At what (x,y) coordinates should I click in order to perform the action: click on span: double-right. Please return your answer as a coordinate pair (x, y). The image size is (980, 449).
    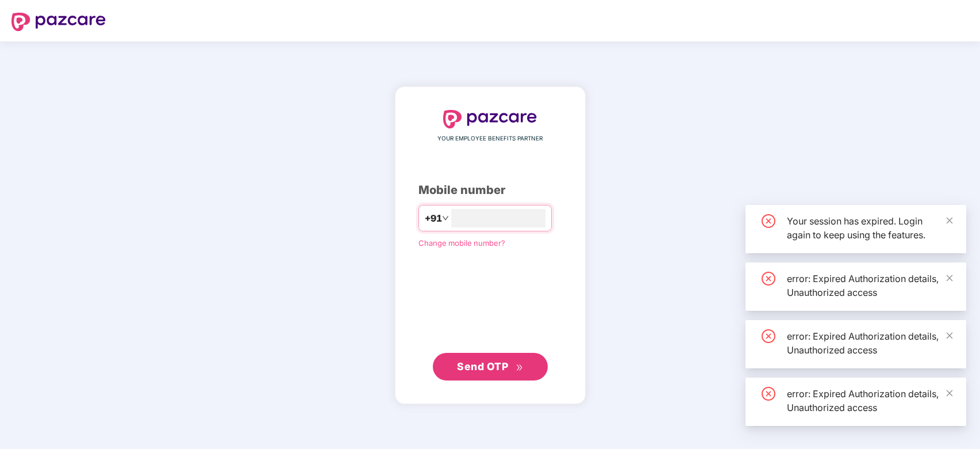
    Looking at the image, I should click on (519, 367).